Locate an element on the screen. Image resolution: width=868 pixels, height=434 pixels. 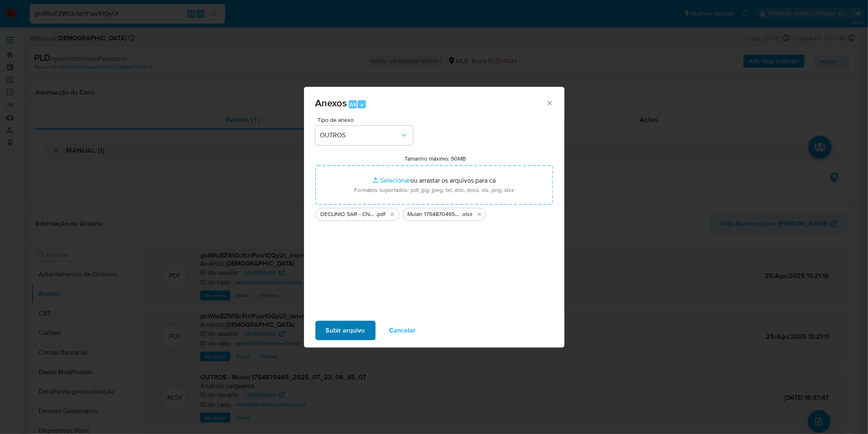
button: OUTROS is located at coordinates (364, 136).